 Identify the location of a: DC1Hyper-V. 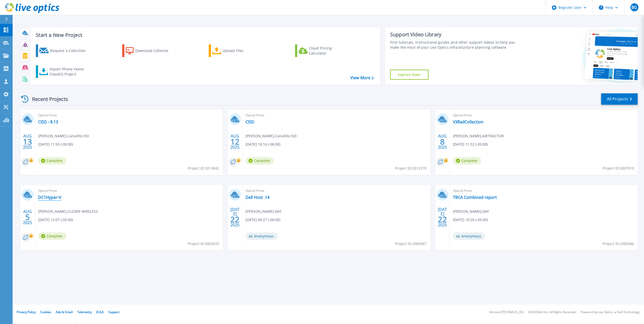
(49, 198).